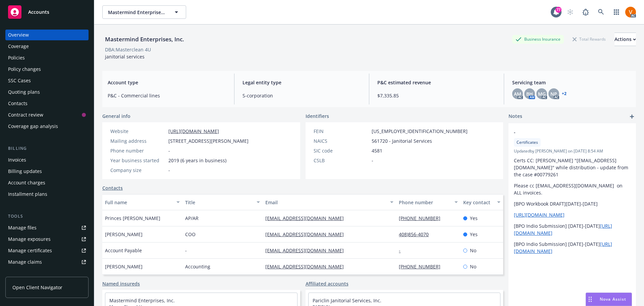  What do you see at coordinates (589, 39) in the screenshot?
I see `div: Total Rewards` at bounding box center [589, 39].